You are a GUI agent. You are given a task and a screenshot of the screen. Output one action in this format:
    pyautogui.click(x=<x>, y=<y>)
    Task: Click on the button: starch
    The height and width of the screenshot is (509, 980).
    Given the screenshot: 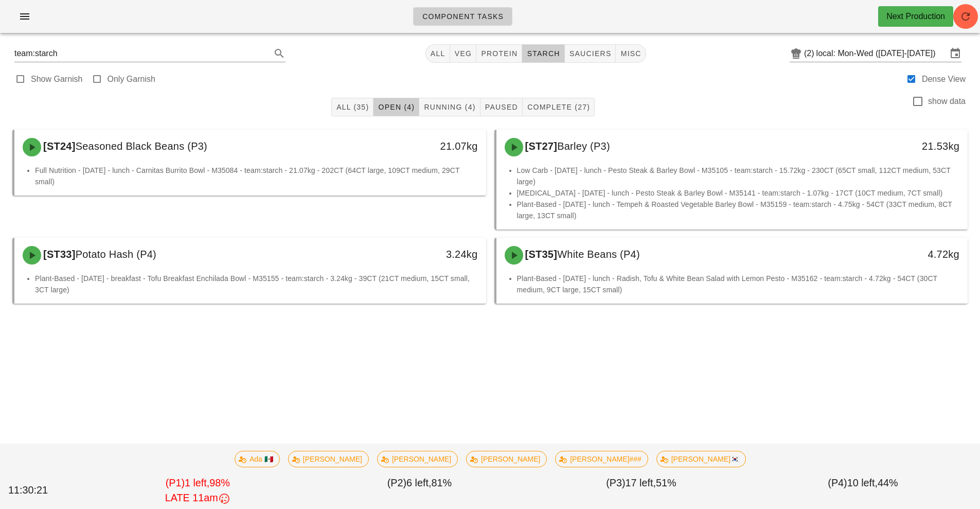 What is the action you would take?
    pyautogui.click(x=543, y=53)
    